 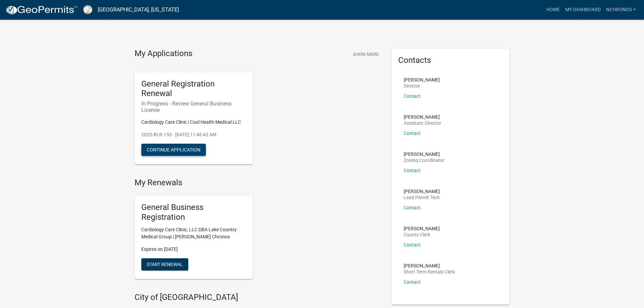 I want to click on a: My Dashboard, so click(x=583, y=10).